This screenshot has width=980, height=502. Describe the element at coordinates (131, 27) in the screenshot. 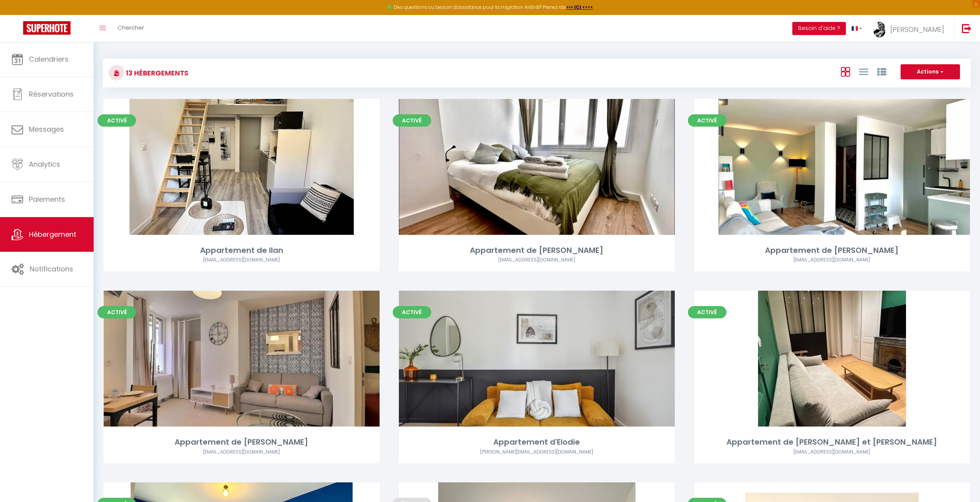

I see `span: Chercher` at that location.